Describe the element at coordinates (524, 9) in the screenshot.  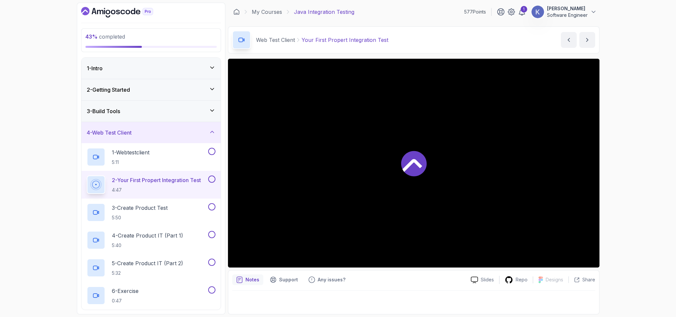
I see `div: 1` at that location.